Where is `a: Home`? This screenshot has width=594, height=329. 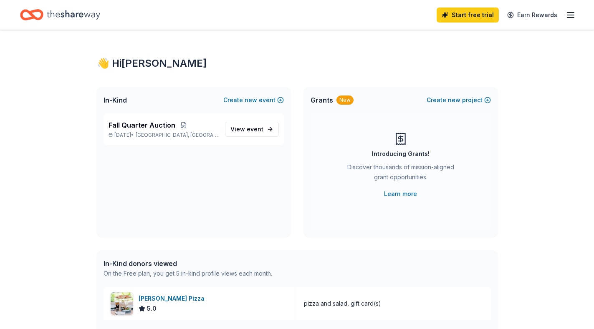
a: Home is located at coordinates (60, 15).